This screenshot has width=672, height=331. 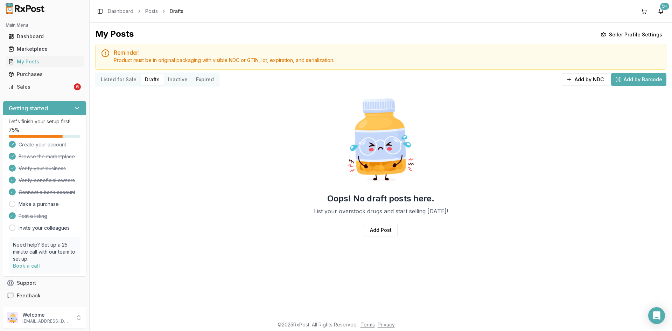 I want to click on img: Sad Pill Bottle, so click(x=381, y=140).